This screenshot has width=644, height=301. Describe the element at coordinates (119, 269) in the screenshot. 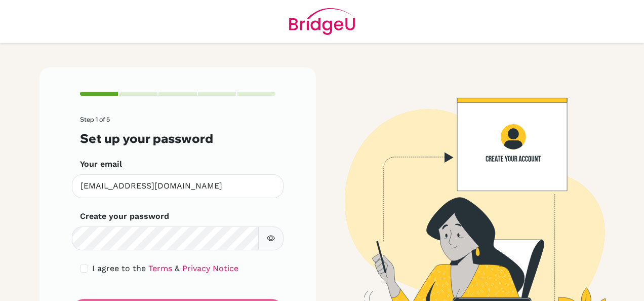

I see `span: I agree to the` at that location.